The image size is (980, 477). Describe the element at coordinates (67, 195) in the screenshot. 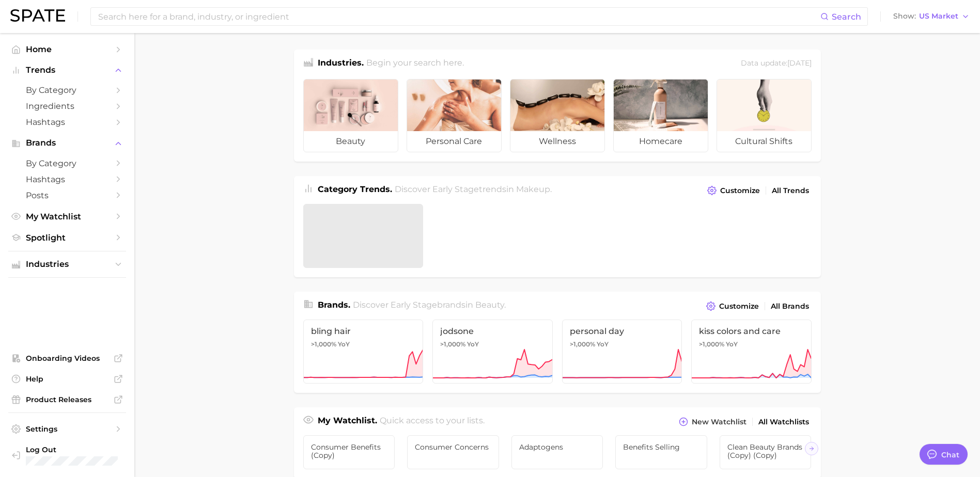

I see `a: Posts` at that location.